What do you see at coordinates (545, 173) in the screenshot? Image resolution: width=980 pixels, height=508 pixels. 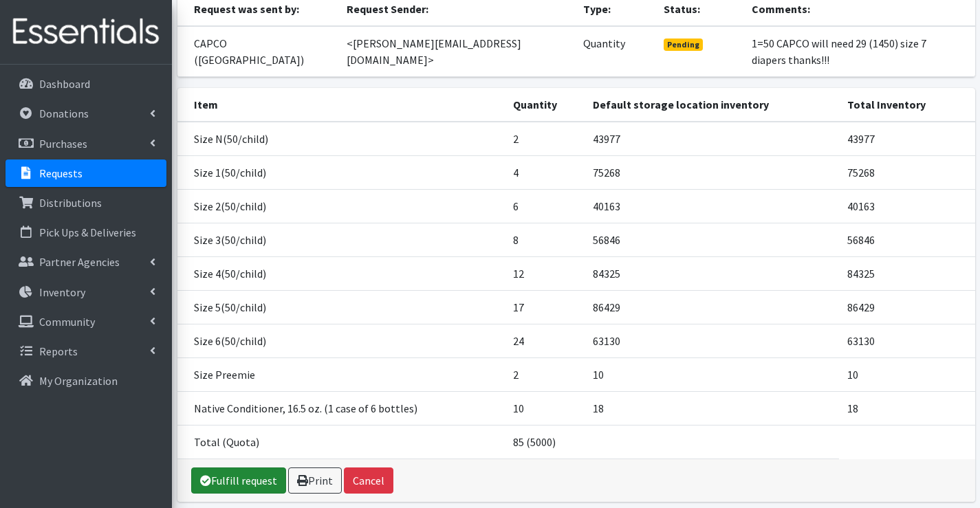 I see `td: 4` at bounding box center [545, 173].